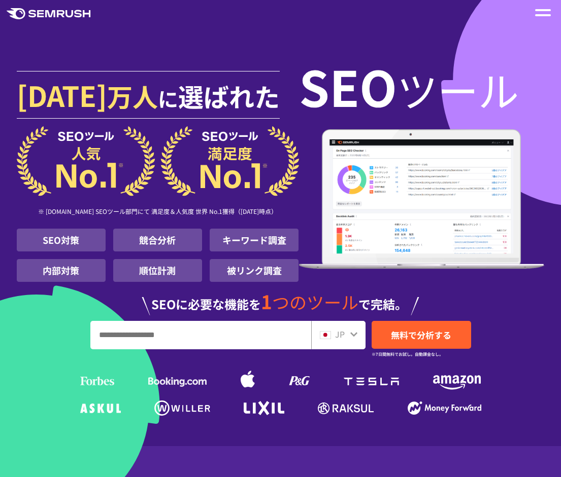 The height and width of the screenshot is (477, 561). I want to click on li: SEO対策, so click(61, 240).